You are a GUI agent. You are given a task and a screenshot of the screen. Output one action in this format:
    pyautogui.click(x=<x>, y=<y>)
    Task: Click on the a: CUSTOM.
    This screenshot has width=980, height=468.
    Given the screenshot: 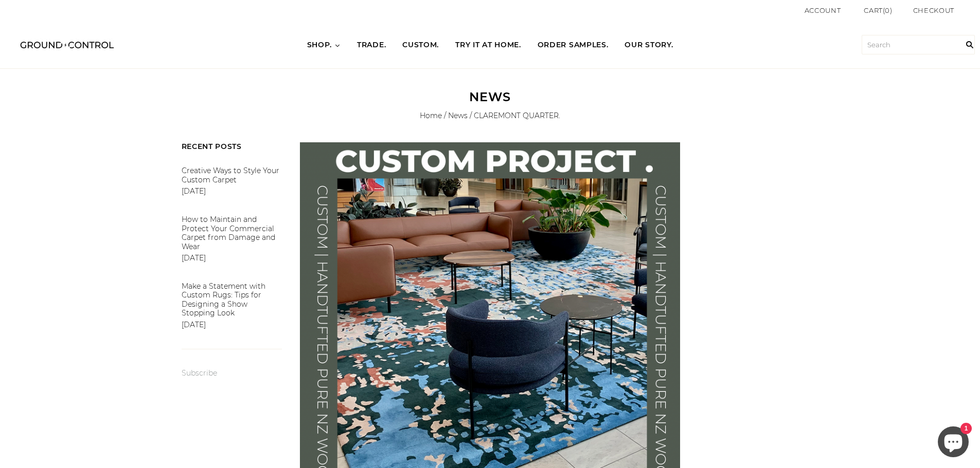 What is the action you would take?
    pyautogui.click(x=420, y=45)
    